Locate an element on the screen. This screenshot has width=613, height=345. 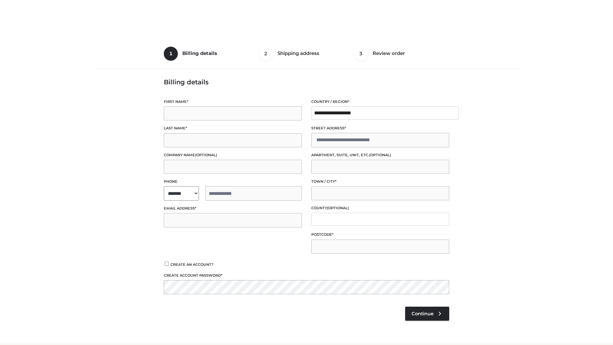
label: Email address is located at coordinates (233, 208).